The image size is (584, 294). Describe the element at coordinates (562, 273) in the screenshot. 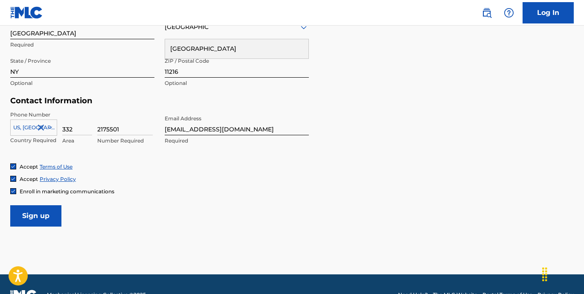

I see `div: Chat Widget` at that location.